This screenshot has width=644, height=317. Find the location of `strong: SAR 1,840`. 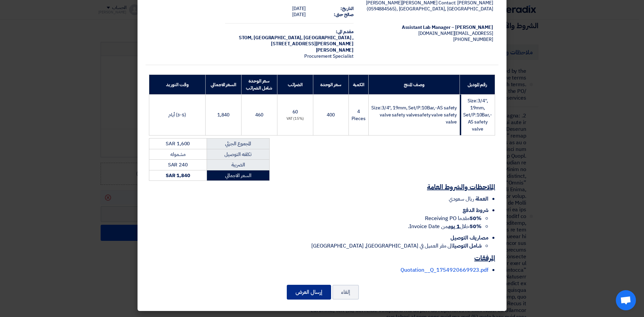

strong: SAR 1,840 is located at coordinates (178, 176).